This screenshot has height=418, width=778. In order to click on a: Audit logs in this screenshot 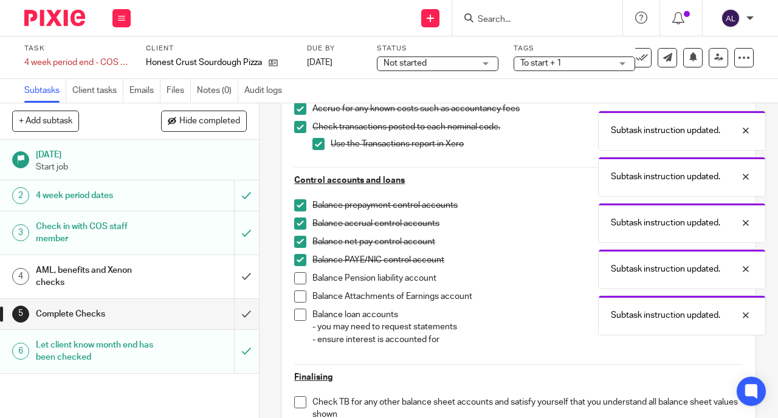, I will do `click(266, 91)`.